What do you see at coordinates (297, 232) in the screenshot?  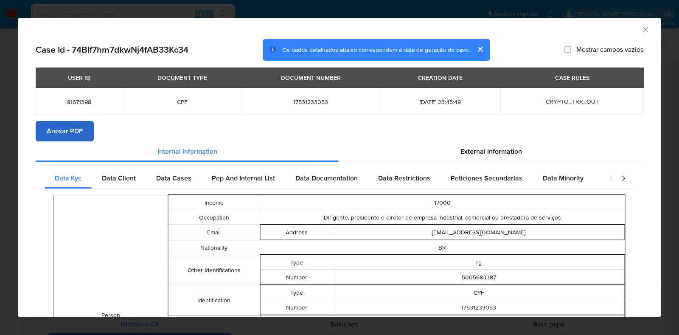 I see `td: Address` at bounding box center [297, 232].